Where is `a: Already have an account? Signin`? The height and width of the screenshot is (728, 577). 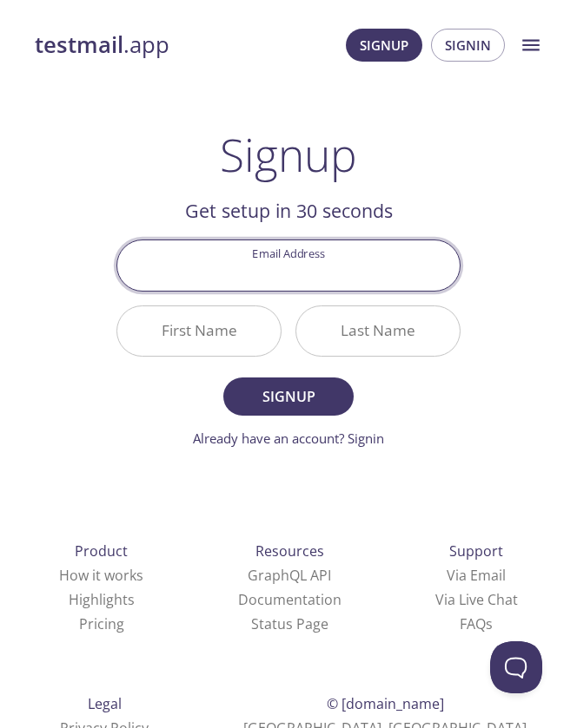 a: Already have an account? Signin is located at coordinates (288, 438).